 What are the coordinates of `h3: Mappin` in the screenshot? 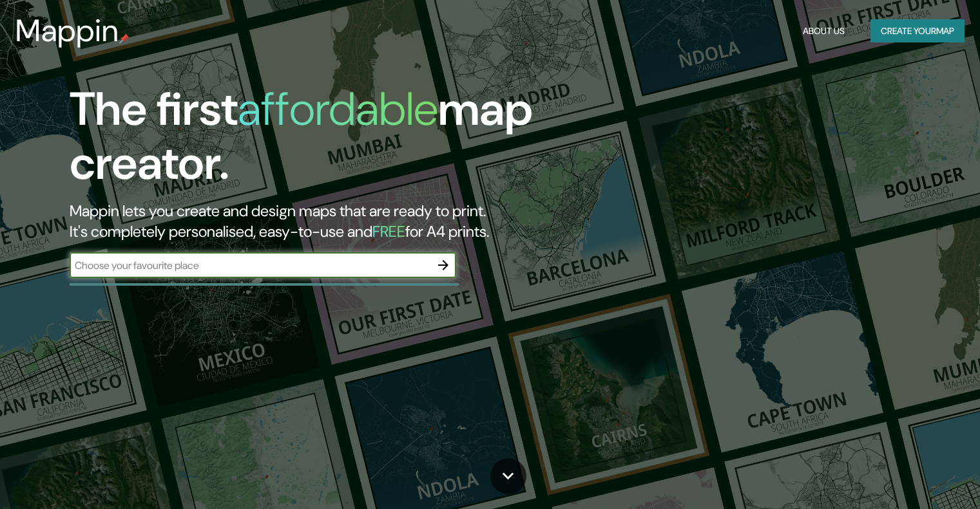 It's located at (67, 31).